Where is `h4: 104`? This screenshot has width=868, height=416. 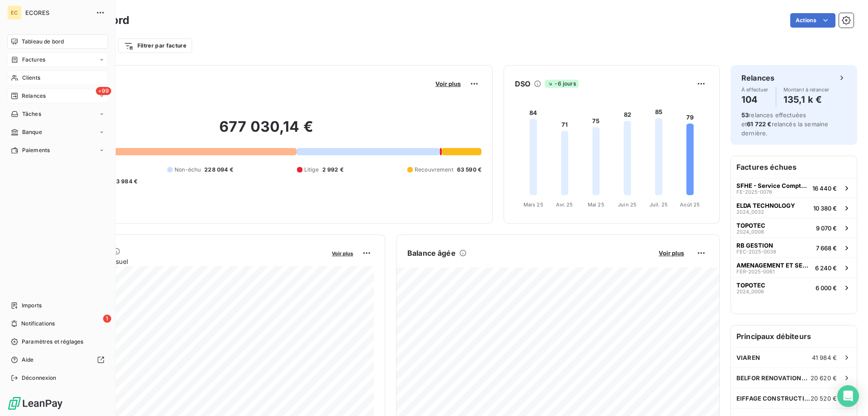 h4: 104 is located at coordinates (755, 100).